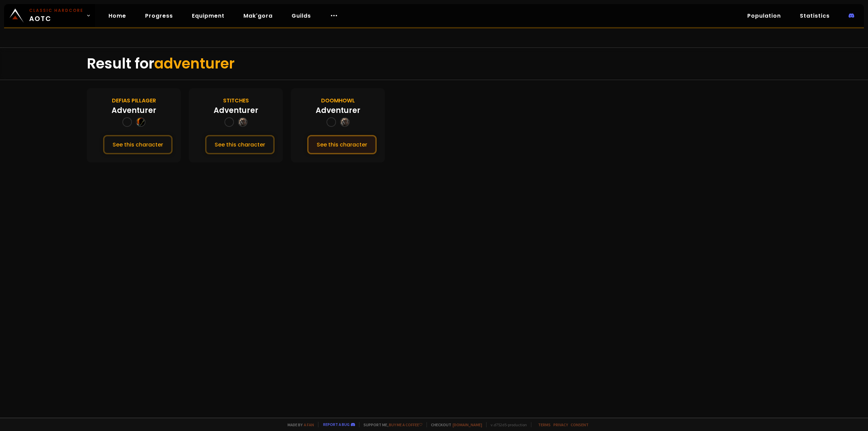 The image size is (868, 431). I want to click on span: Made by, so click(298, 424).